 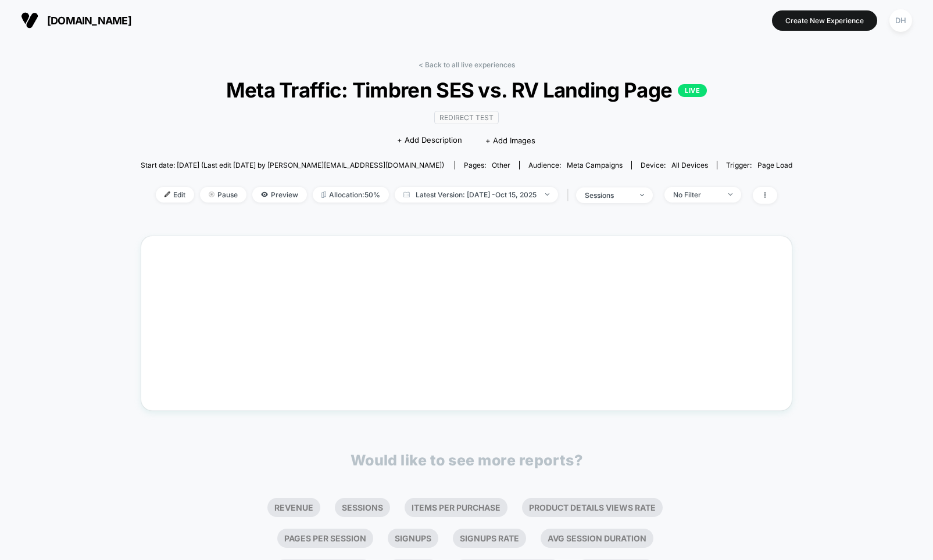 I want to click on img: rebalance, so click(x=324, y=194).